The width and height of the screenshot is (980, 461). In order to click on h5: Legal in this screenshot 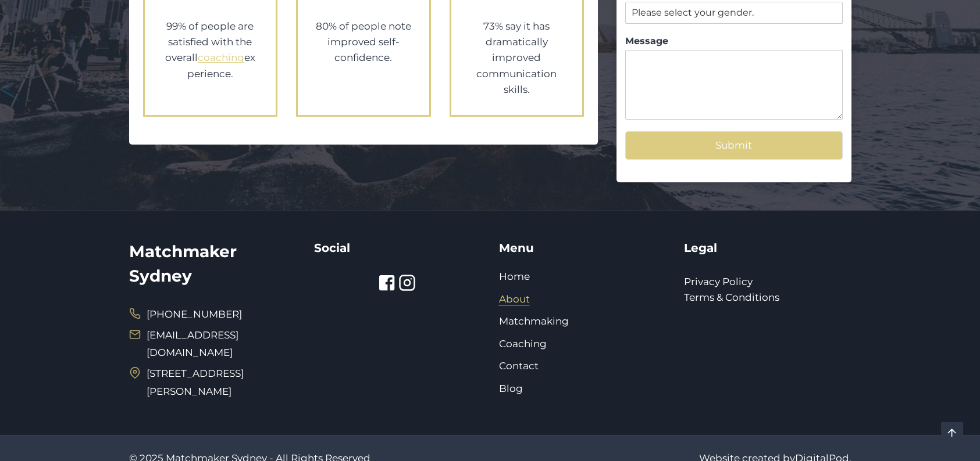, I will do `click(768, 248)`.